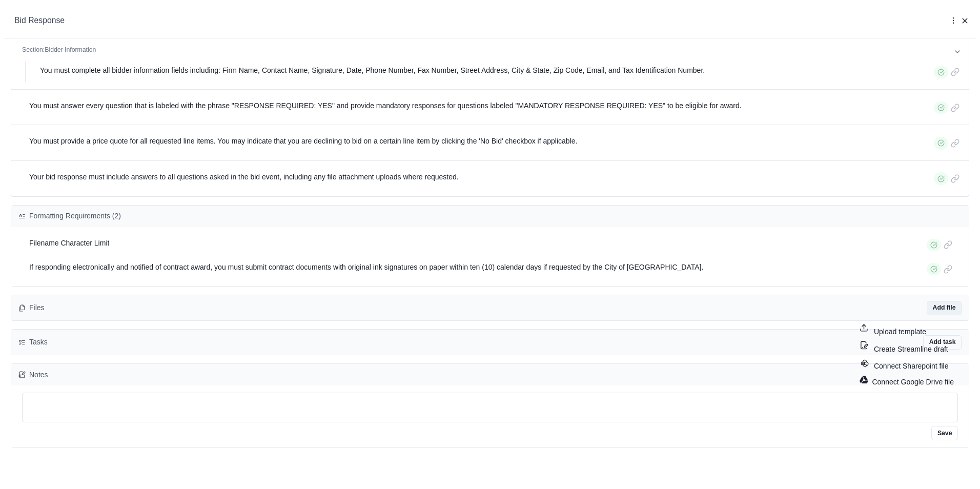  What do you see at coordinates (907, 381) in the screenshot?
I see `button: Connect Google Drive file` at bounding box center [907, 381].